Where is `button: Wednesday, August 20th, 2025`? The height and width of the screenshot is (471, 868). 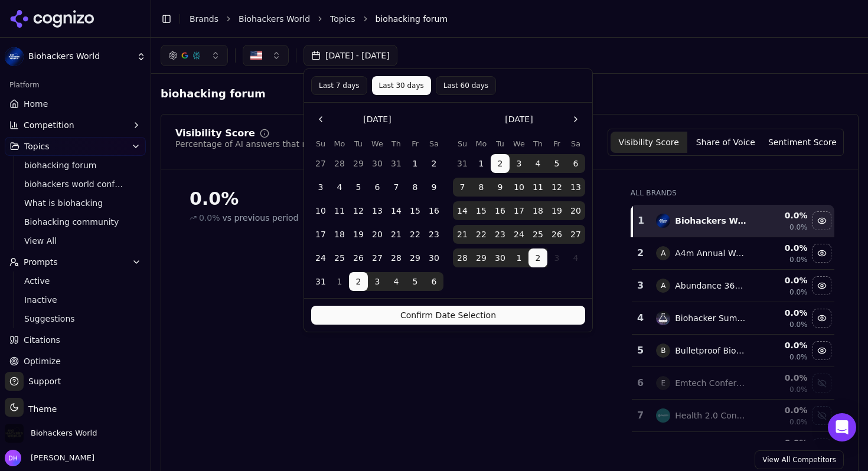 button: Wednesday, August 20th, 2025 is located at coordinates (377, 234).